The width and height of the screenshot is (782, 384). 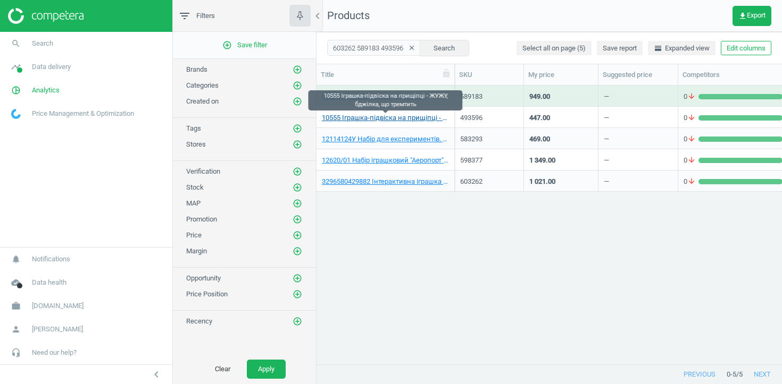 What do you see at coordinates (202, 85) in the screenshot?
I see `span: Categories` at bounding box center [202, 85].